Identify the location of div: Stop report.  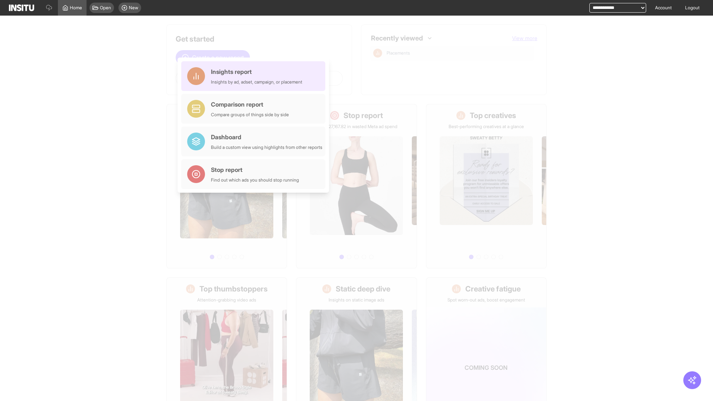
(255, 170).